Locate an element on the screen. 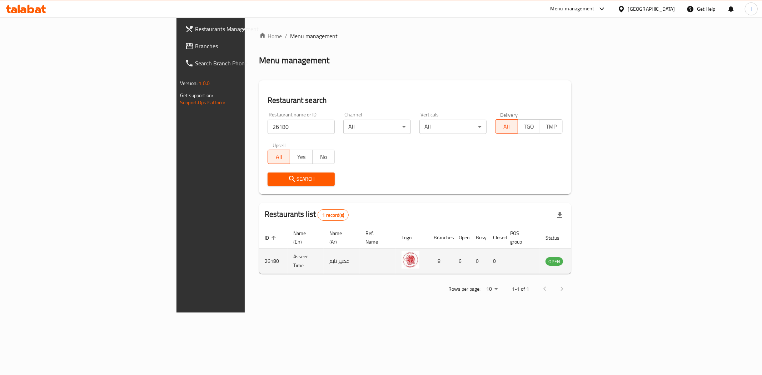  input: Search for restaurant name or ID.. is located at coordinates (301, 127).